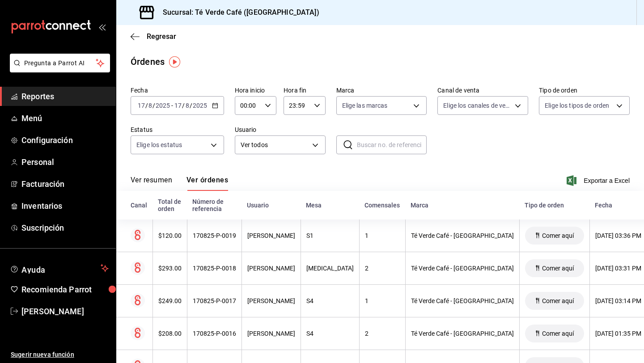  Describe the element at coordinates (207, 183) in the screenshot. I see `button: Ver órdenes` at that location.